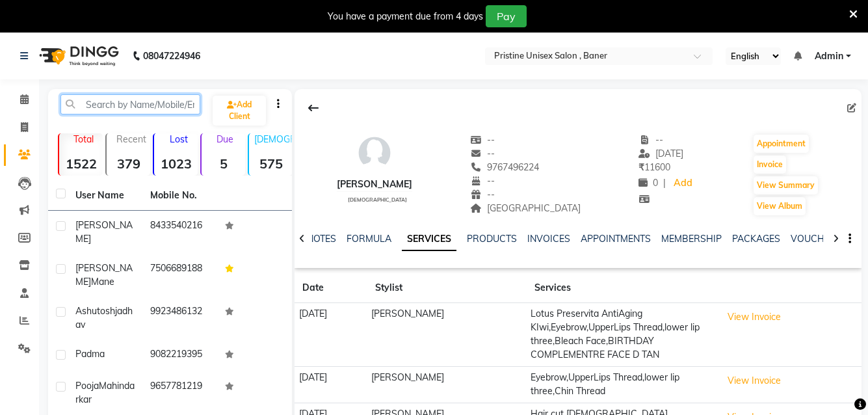  Describe the element at coordinates (322, 239) in the screenshot. I see `a: NOTES` at that location.